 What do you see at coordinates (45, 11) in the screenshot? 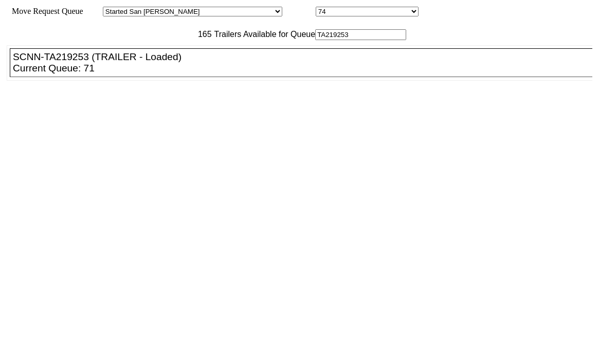
I see `span: Move Request Queue` at bounding box center [45, 11].